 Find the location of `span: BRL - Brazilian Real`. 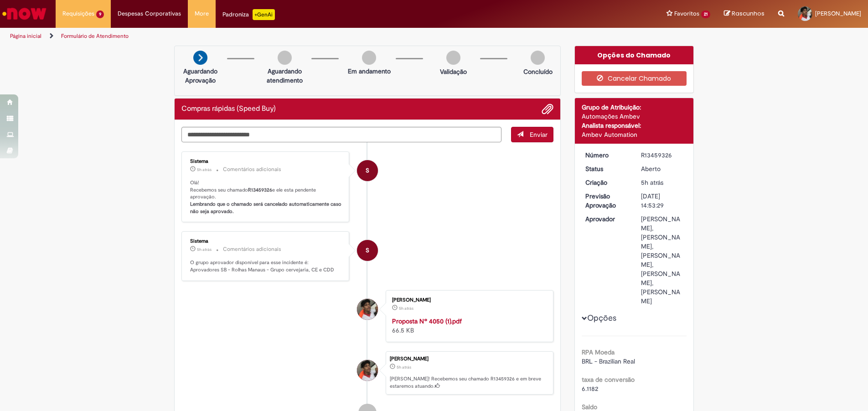

span: BRL - Brazilian Real is located at coordinates (608, 361).